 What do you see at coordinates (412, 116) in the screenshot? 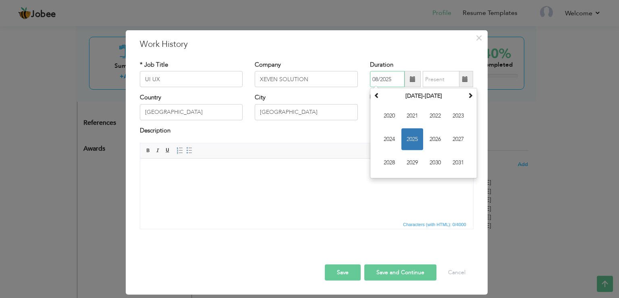
I see `span: 2021` at bounding box center [412, 116].